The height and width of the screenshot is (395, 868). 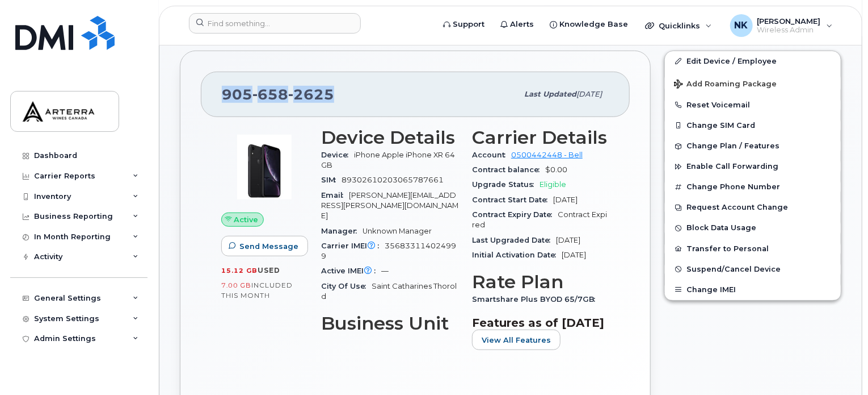 I want to click on span: Add Roaming Package, so click(x=725, y=85).